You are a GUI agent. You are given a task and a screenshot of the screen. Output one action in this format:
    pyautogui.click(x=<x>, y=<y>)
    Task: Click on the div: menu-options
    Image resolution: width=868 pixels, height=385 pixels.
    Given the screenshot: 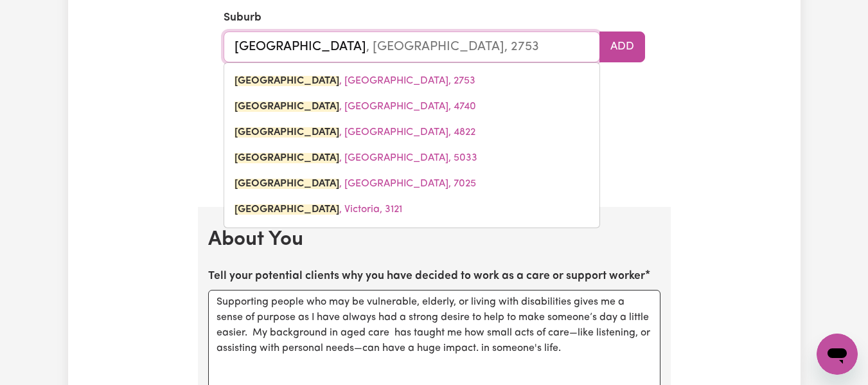 What is the action you would take?
    pyautogui.click(x=412, y=145)
    